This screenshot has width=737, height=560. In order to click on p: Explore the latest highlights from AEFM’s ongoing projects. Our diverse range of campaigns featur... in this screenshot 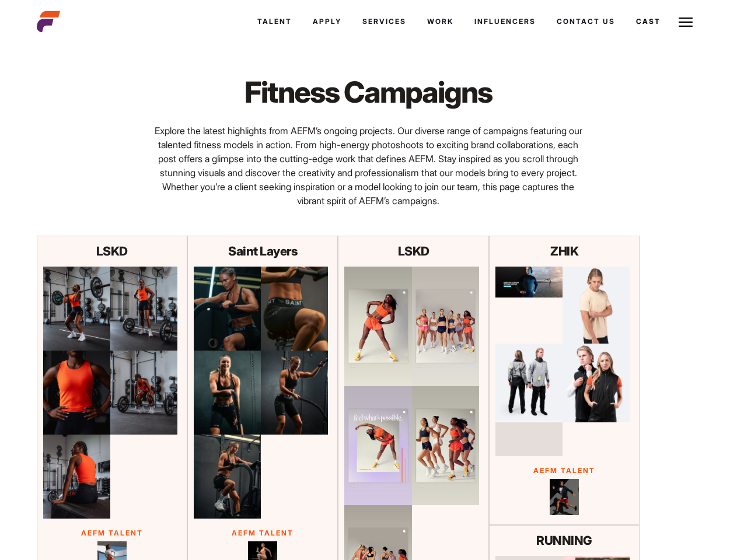, I will do `click(368, 166)`.